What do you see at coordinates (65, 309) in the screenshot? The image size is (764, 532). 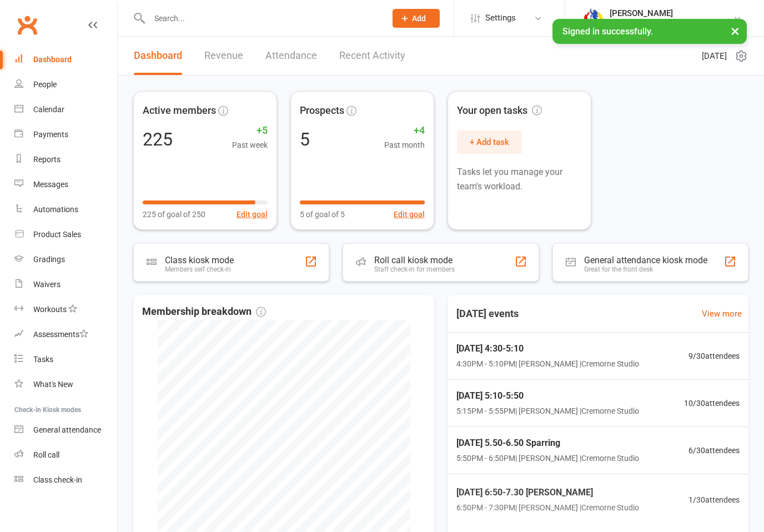 I see `a: Workouts` at bounding box center [65, 309].